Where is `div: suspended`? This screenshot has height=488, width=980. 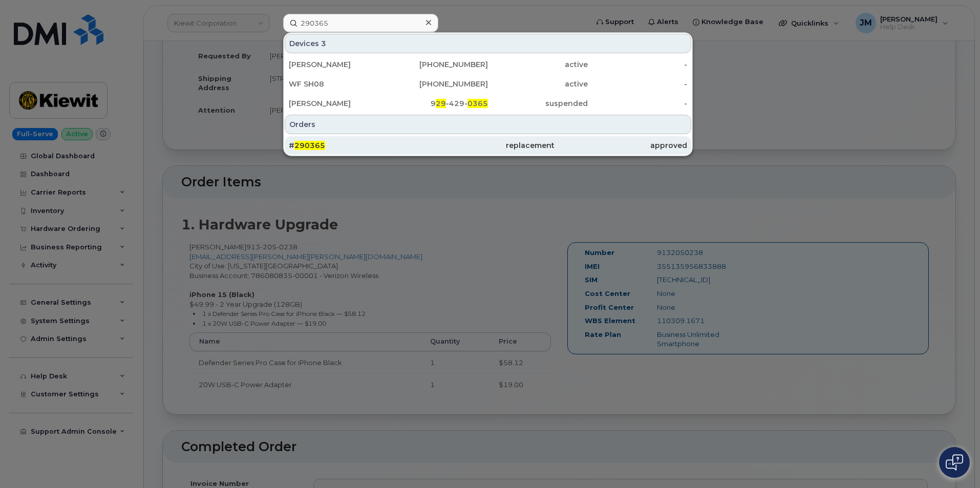
div: suspended is located at coordinates (538, 103).